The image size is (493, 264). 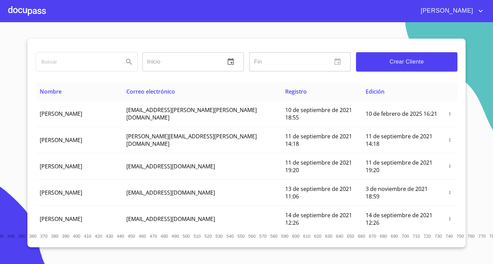 I want to click on span: 660, so click(x=361, y=236).